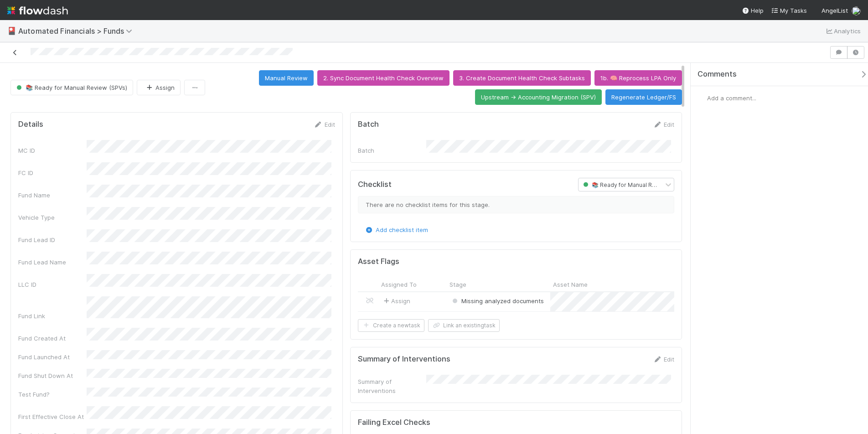 This screenshot has height=434, width=868. I want to click on div: Fund Lead Name, so click(52, 262).